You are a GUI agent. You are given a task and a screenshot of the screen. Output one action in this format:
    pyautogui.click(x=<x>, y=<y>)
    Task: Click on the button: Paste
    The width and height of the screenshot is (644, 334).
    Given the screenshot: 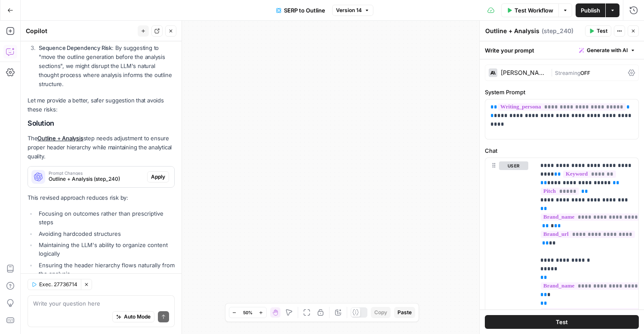 What is the action you would take?
    pyautogui.click(x=404, y=312)
    